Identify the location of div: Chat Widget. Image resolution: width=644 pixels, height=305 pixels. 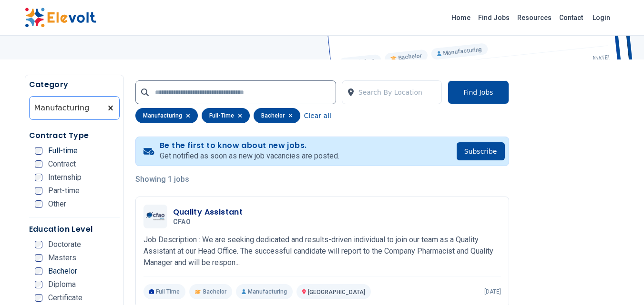
(620, 282).